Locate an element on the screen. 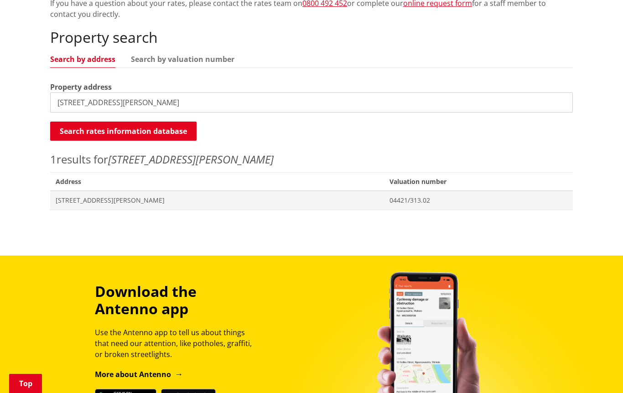 The height and width of the screenshot is (393, 623). a: Search by valuation number is located at coordinates (182, 59).